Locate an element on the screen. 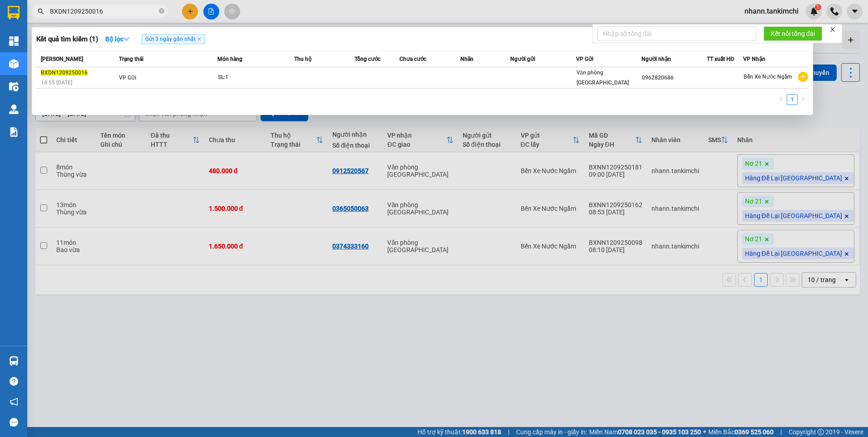  span: Chưa cước is located at coordinates (412, 59).